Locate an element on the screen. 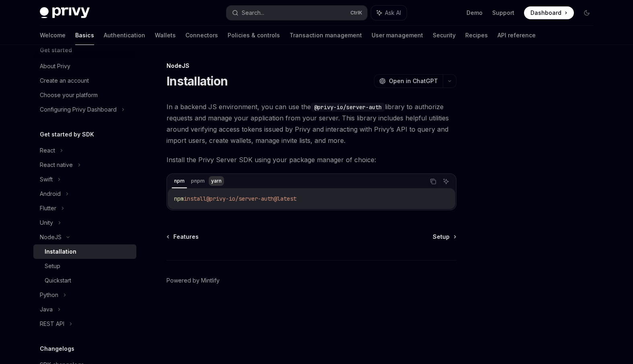 The height and width of the screenshot is (364, 633). a: Connectors is located at coordinates (201, 35).